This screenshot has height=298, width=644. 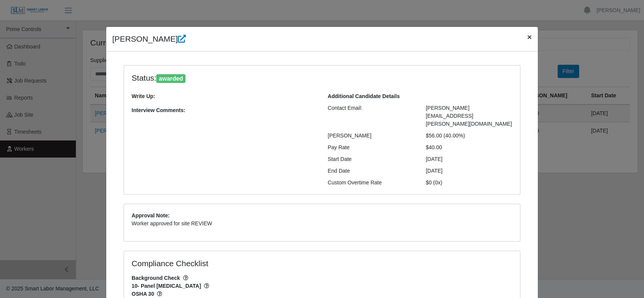 What do you see at coordinates (371, 159) in the screenshot?
I see `div: Start Date` at bounding box center [371, 159].